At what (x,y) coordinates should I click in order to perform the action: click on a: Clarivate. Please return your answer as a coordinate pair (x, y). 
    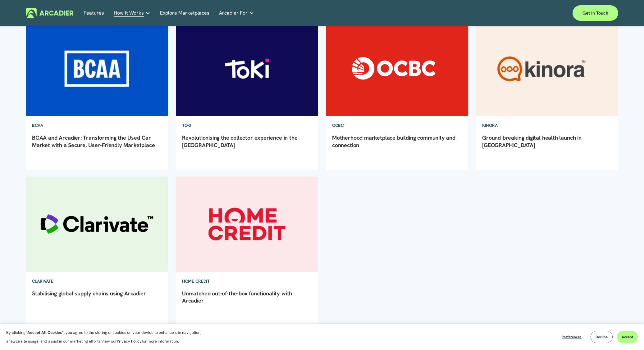
    Looking at the image, I should click on (42, 282).